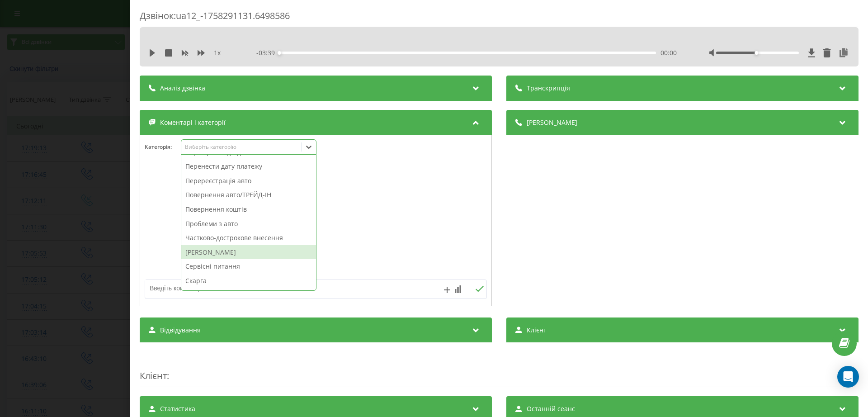  I want to click on span: 1 x, so click(217, 53).